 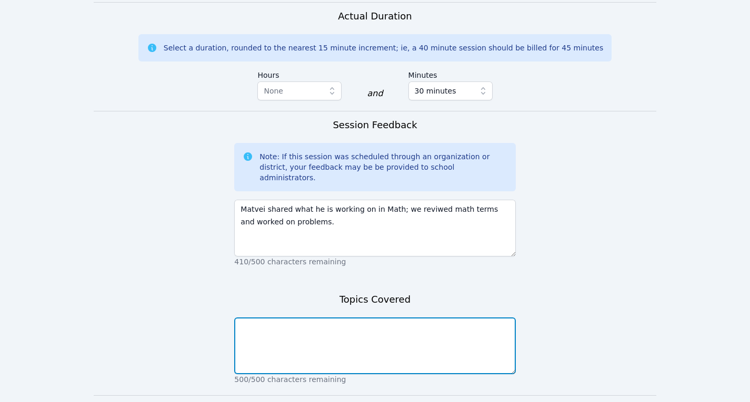 What do you see at coordinates (273, 91) in the screenshot?
I see `span: None` at bounding box center [273, 91].